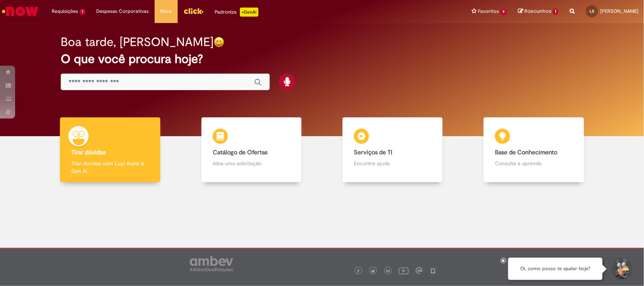 This screenshot has width=644, height=286. Describe the element at coordinates (123, 11) in the screenshot. I see `span: Despesas Corporativas` at that location.